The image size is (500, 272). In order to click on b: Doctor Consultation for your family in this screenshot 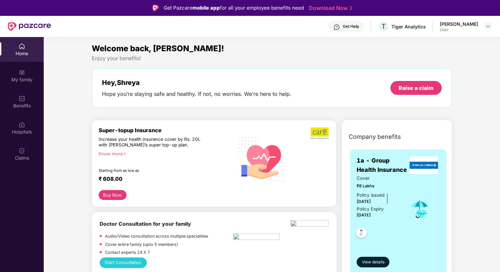, I will do `click(145, 224)`.